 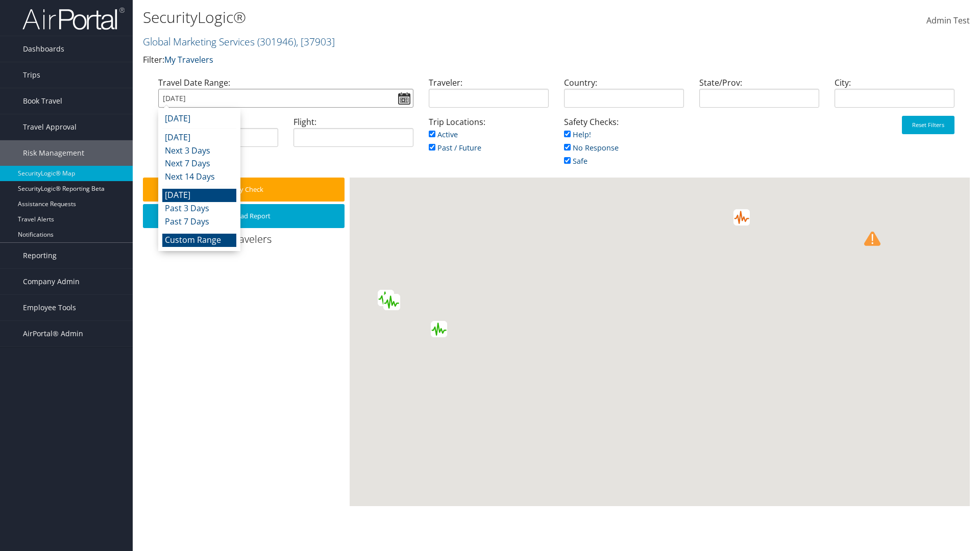 I want to click on div: Green earthquake alert (Magnitude 5.8M, Depth:9.144km) in Mexico 11/08/2025 02:21 UTC, 40 thousan..., so click(x=385, y=298).